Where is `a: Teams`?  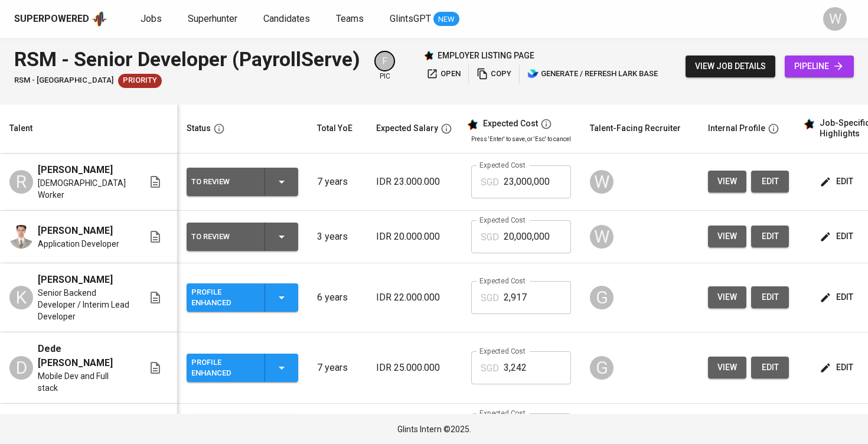
a: Teams is located at coordinates (351, 18).